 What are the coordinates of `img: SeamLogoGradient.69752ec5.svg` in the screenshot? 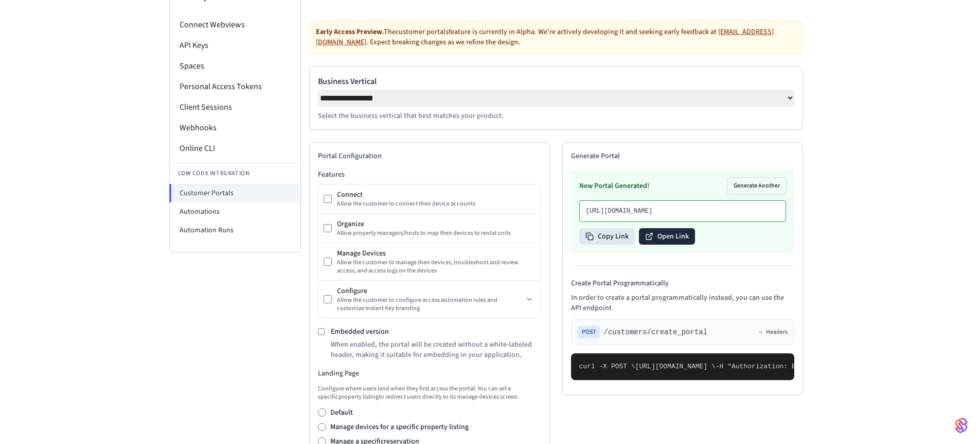 It's located at (961, 425).